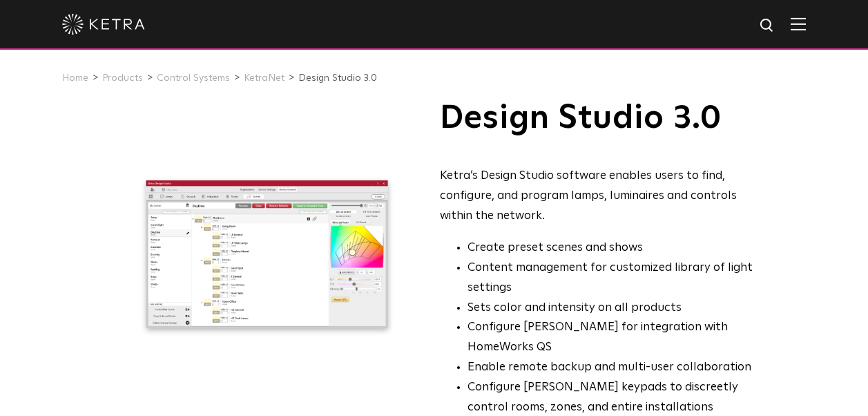  Describe the element at coordinates (338, 78) in the screenshot. I see `a: Design Studio 3.0` at that location.